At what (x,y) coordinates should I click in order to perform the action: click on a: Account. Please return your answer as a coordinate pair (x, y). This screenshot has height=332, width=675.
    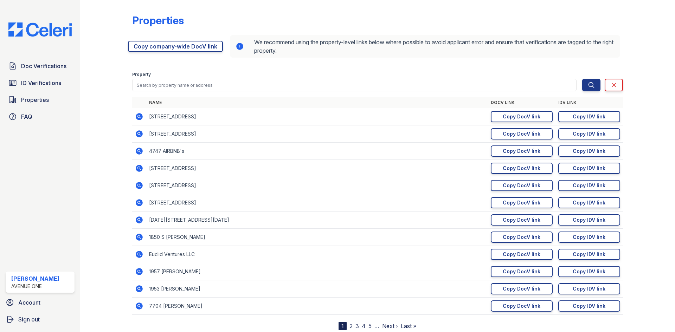
    Looking at the image, I should click on (40, 303).